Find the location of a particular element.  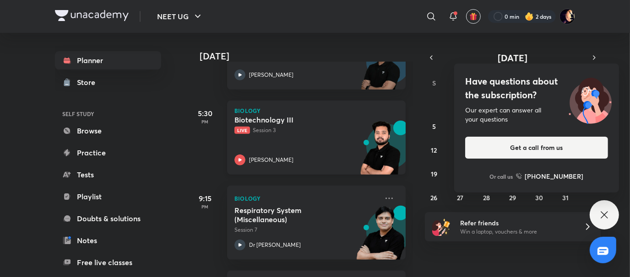

a: Doubts & solutions is located at coordinates (108, 219).